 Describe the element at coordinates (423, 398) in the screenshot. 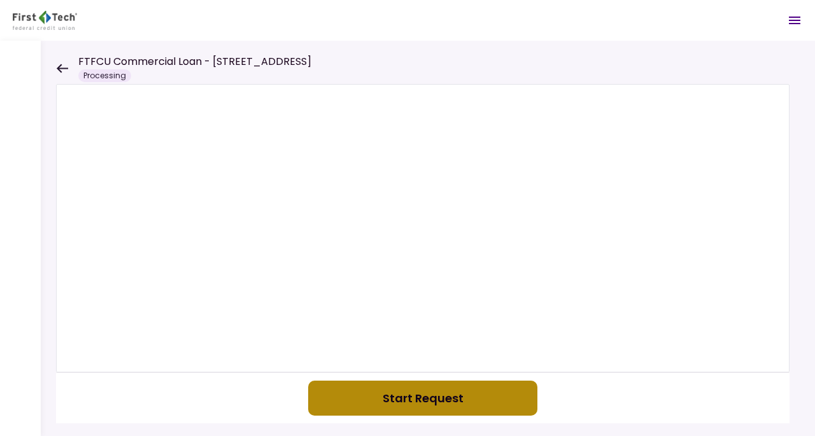

I see `button: Start Request` at that location.